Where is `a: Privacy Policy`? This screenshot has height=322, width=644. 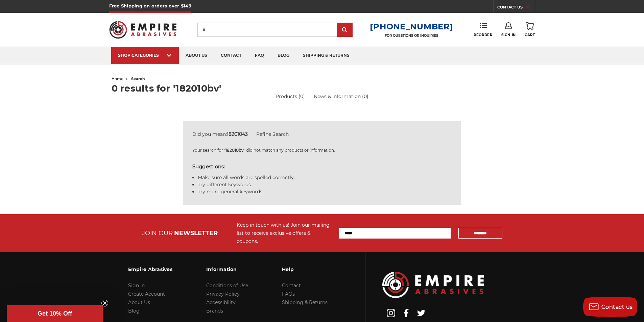
a: Privacy Policy is located at coordinates (223, 294).